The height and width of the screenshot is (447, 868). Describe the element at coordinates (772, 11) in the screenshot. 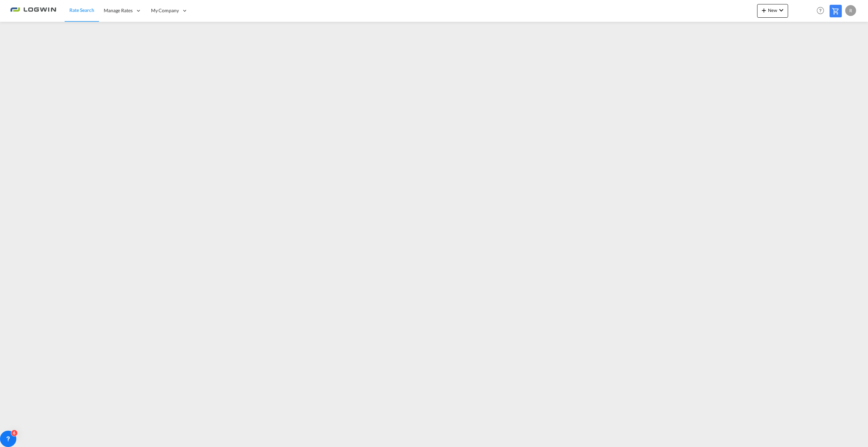

I see `button: icon-plus 400-fgNewicon-chevron-down` at that location.